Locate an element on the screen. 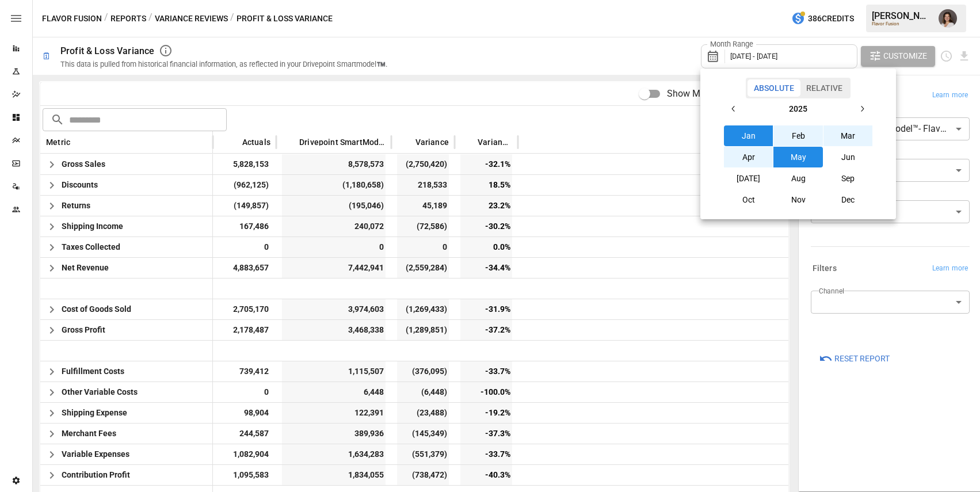  button: Relative is located at coordinates (824, 88).